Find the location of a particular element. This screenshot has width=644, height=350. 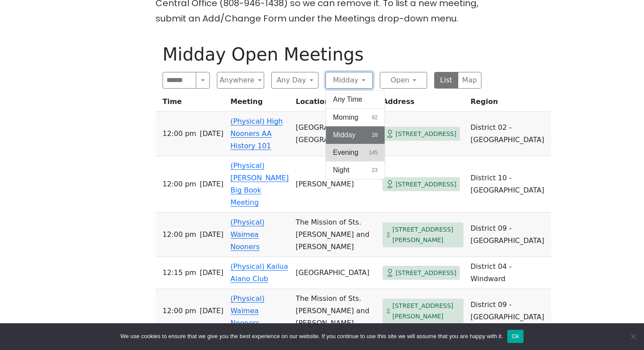

span: 145 results is located at coordinates (374, 152).